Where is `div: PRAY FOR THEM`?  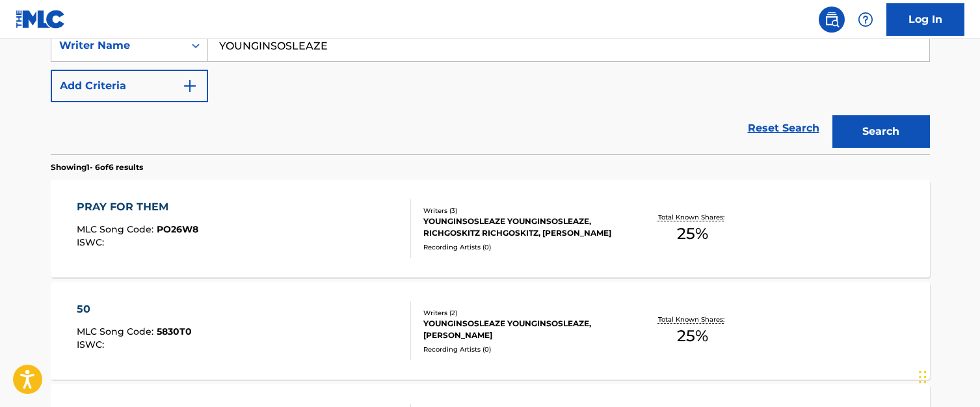 div: PRAY FOR THEM is located at coordinates (137, 207).